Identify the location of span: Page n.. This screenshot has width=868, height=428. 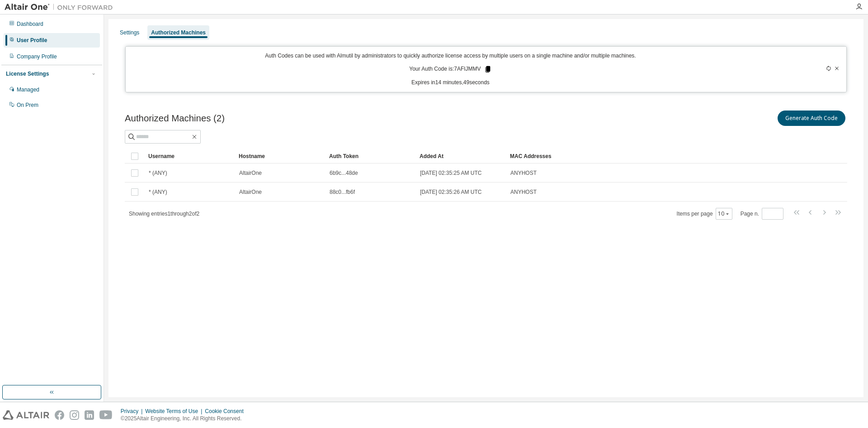
(762, 214).